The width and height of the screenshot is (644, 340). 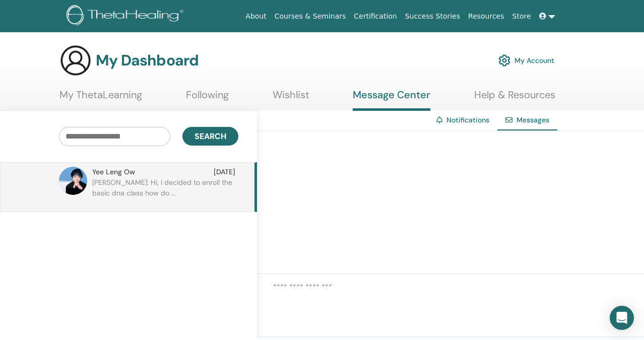 I want to click on a: Notifications, so click(x=468, y=120).